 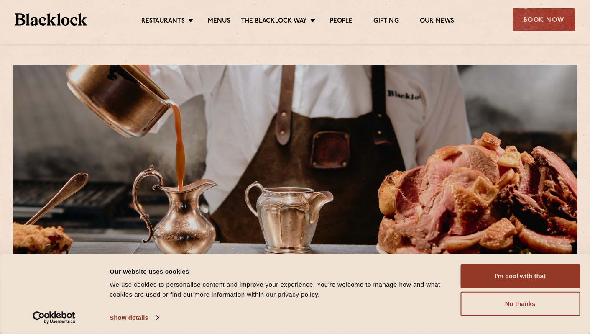 I want to click on img: BL_Textured_Logo-footer-cropped.svg, so click(x=51, y=19).